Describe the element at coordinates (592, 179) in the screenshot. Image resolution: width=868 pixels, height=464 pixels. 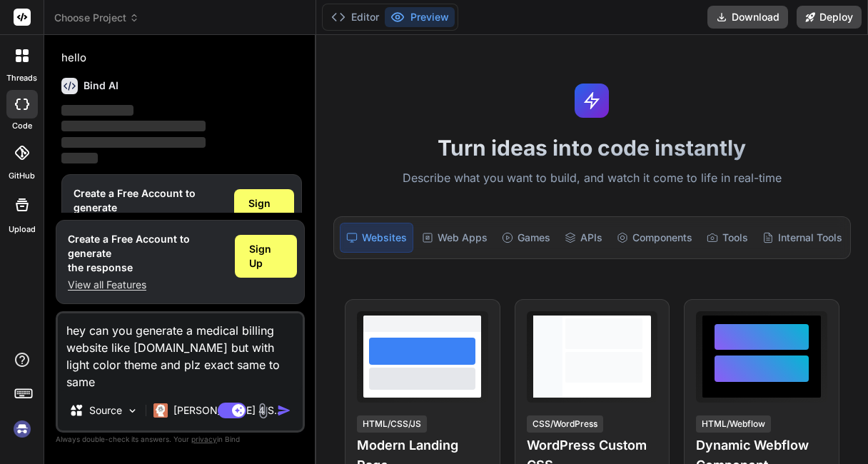
I see `p: Describe what you want to build, and watch it come to life in real-time` at that location.